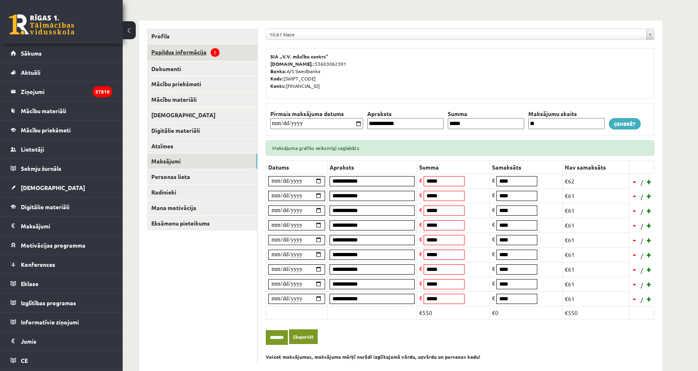 Image resolution: width=698 pixels, height=371 pixels. I want to click on th: Datums, so click(297, 167).